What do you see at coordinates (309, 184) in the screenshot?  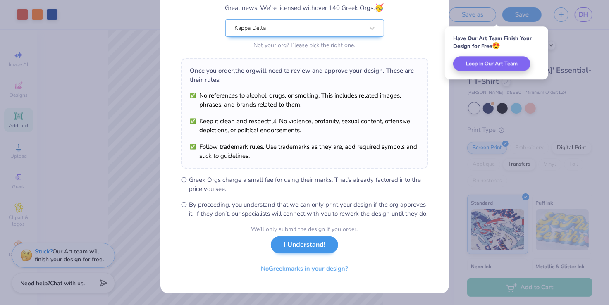 I see `span: Greek Orgs charge a small fee for using their marks. That’s already factored into the price you see.` at bounding box center [309, 184].